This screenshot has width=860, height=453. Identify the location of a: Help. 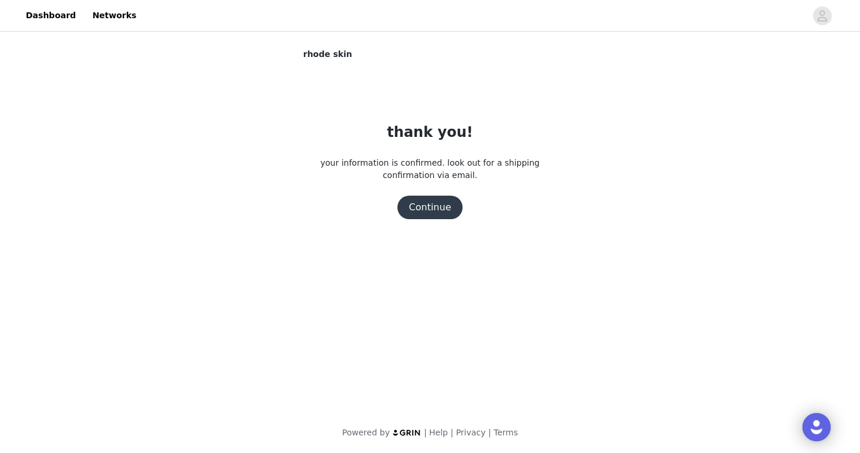
(439, 432).